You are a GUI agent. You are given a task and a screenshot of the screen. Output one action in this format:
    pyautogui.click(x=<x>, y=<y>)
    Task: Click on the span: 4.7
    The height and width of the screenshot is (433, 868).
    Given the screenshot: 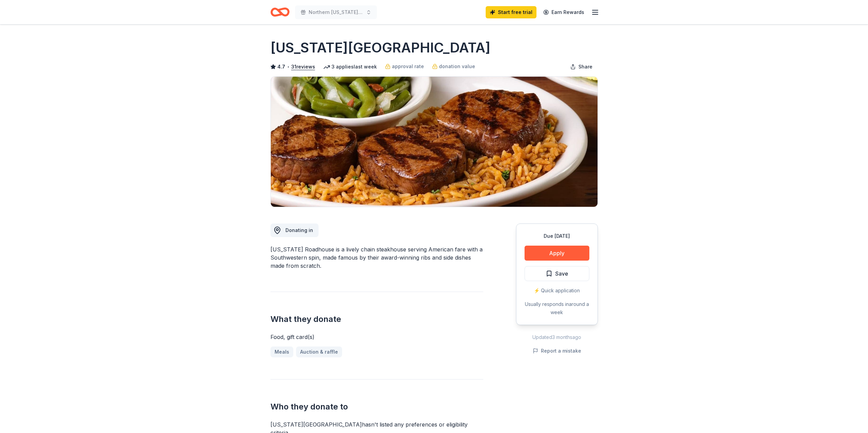 What is the action you would take?
    pyautogui.click(x=281, y=67)
    